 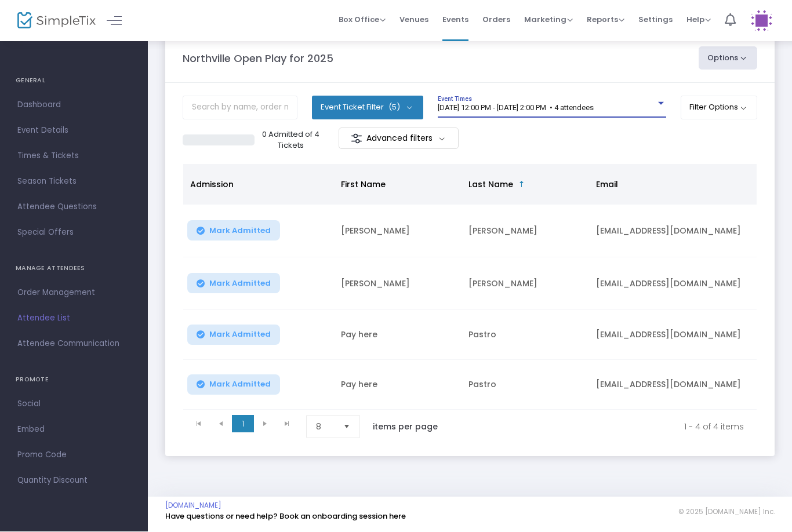 What do you see at coordinates (74, 318) in the screenshot?
I see `span: Attendee List` at bounding box center [74, 318].